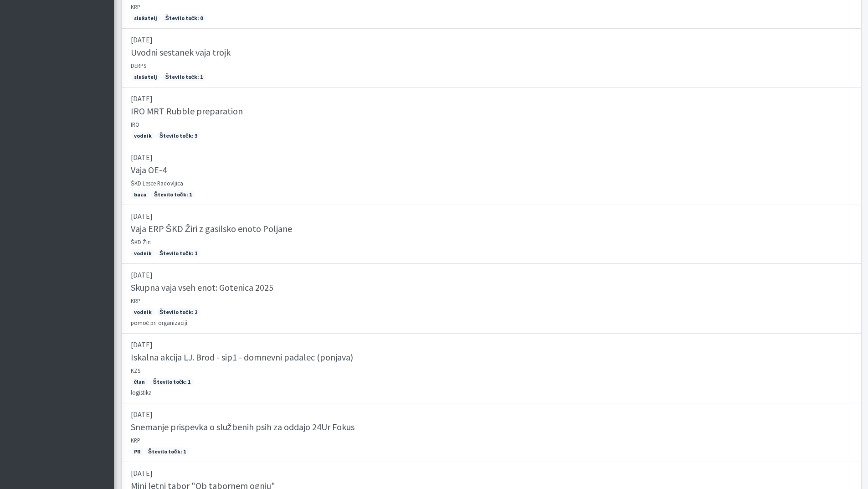 The width and height of the screenshot is (868, 489). Describe the element at coordinates (159, 323) in the screenshot. I see `small: pomoč pri organizaciji` at that location.